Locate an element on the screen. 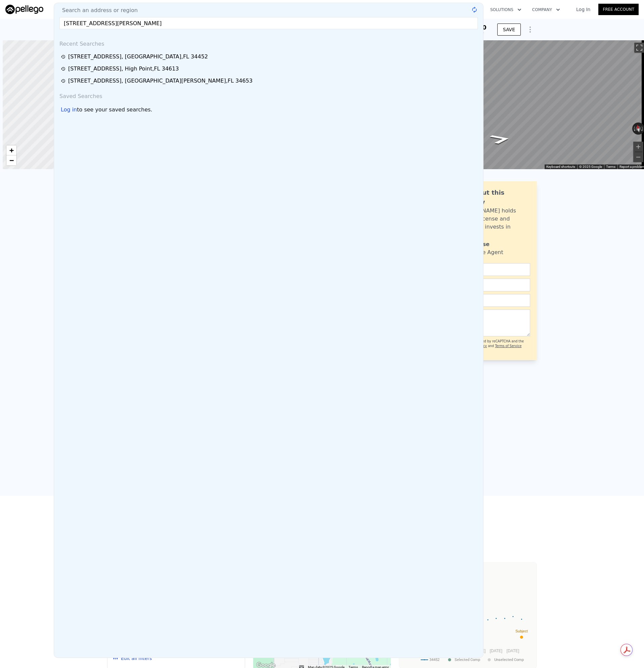 The image size is (644, 668). button: Keyboard shortcuts is located at coordinates (561, 167).